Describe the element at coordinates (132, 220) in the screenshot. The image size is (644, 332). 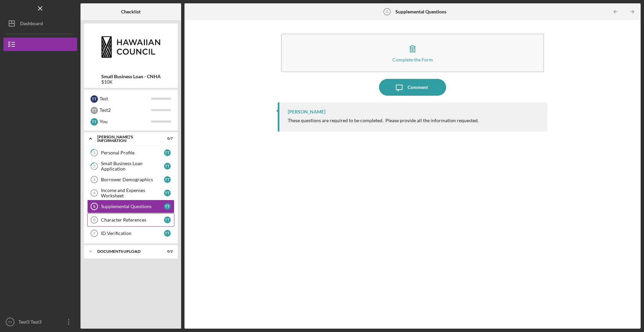
I see `div: Character References` at that location.